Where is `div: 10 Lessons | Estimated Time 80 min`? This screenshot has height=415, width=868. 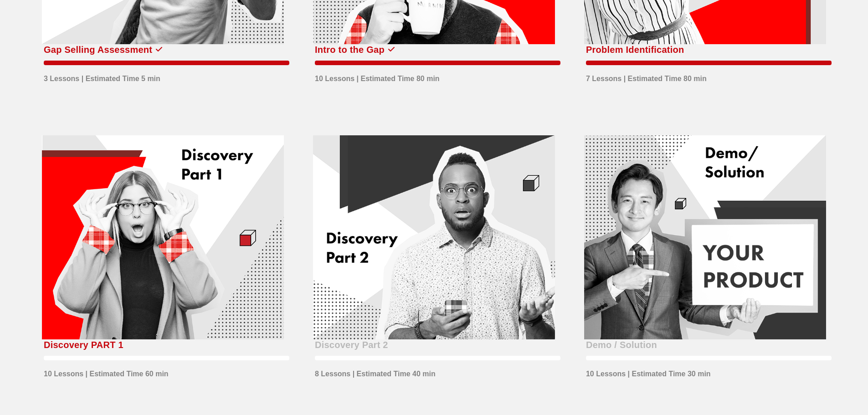
div: 10 Lessons | Estimated Time 80 min is located at coordinates (377, 76).